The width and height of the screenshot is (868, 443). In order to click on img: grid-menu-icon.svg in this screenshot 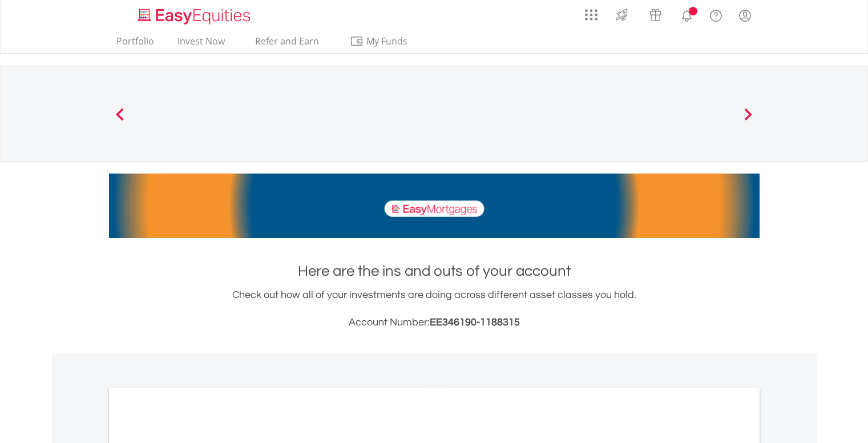, I will do `click(591, 15)`.